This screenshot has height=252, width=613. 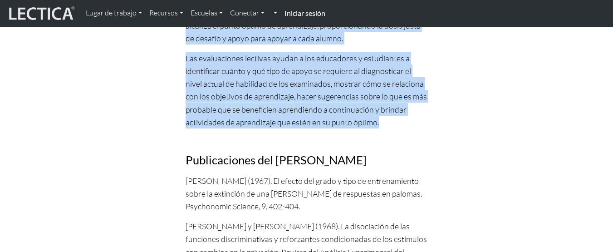 What do you see at coordinates (305, 13) in the screenshot?
I see `font: Iniciar sesión` at bounding box center [305, 13].